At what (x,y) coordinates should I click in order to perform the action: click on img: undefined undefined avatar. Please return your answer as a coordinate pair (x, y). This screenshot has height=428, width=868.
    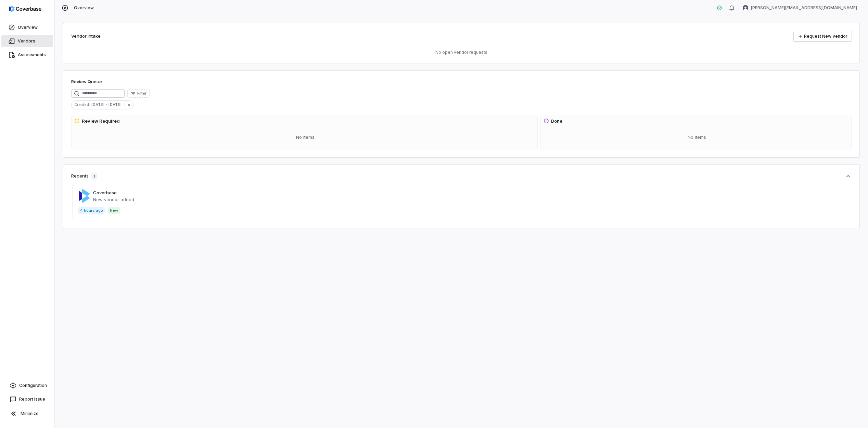
    Looking at the image, I should click on (746, 8).